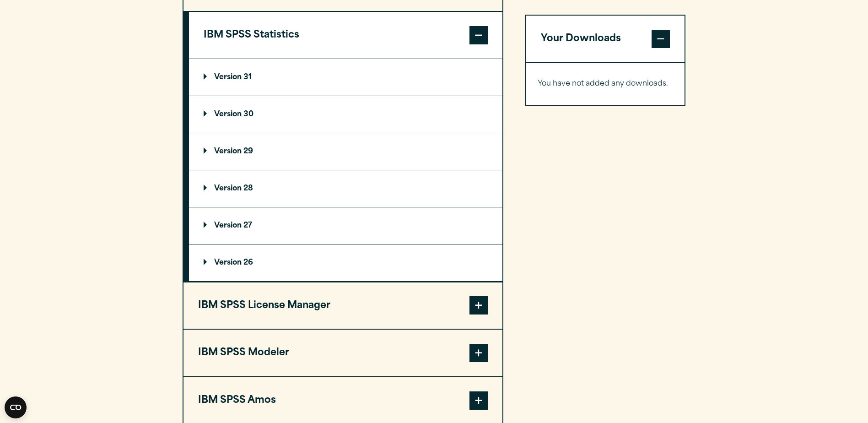  What do you see at coordinates (346, 262) in the screenshot?
I see `summary: Version 26` at bounding box center [346, 262].